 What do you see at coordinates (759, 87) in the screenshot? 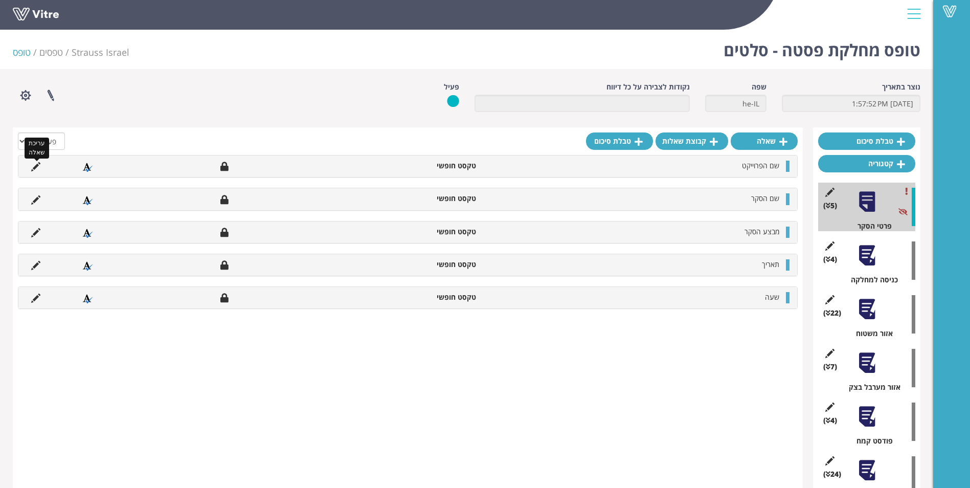
I see `label: שפה` at bounding box center [759, 87].